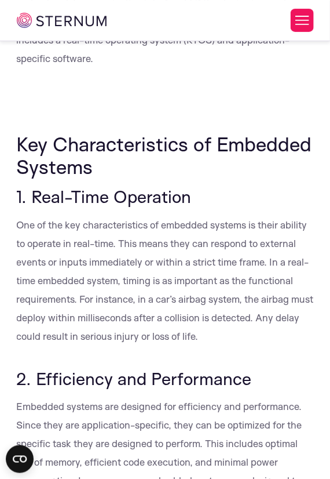 Image resolution: width=330 pixels, height=479 pixels. What do you see at coordinates (165, 155) in the screenshot?
I see `span: Key Characteristics of Embedded Systems` at bounding box center [165, 155].